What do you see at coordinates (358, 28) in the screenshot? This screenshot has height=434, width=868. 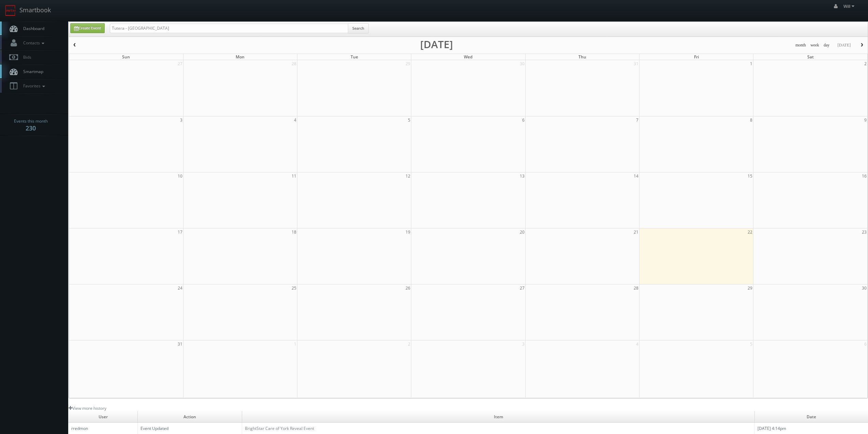 I see `button: Search` at bounding box center [358, 28].